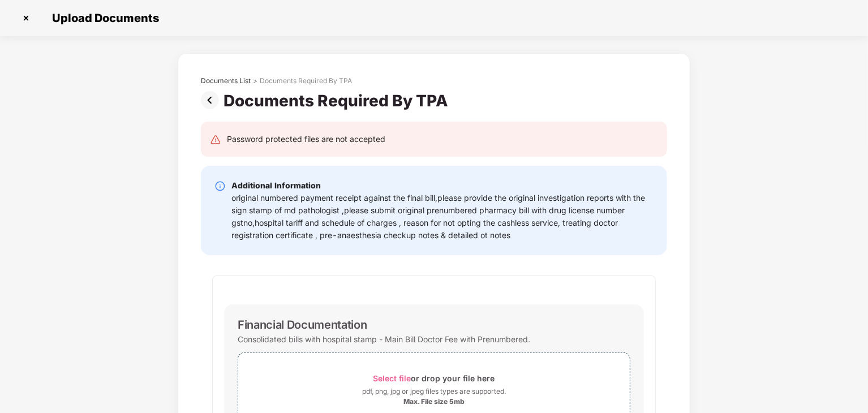  Describe the element at coordinates (434, 378) in the screenshot. I see `div: or drop your file here` at that location.